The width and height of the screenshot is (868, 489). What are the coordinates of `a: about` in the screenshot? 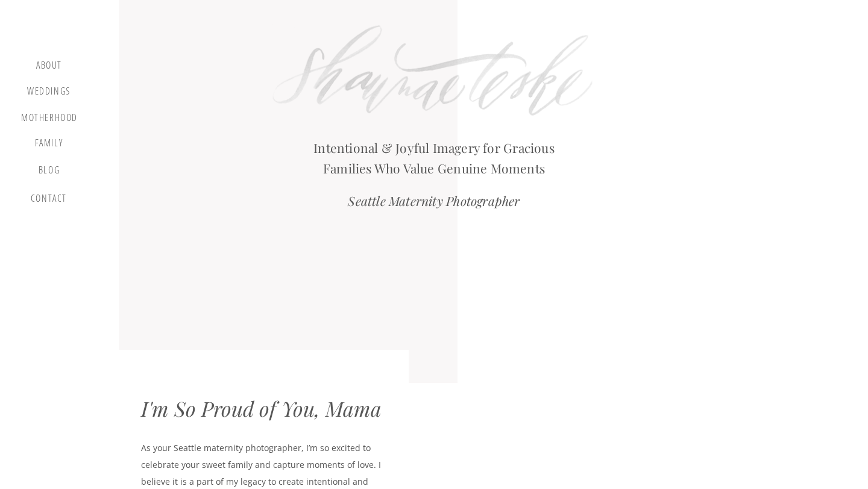 It's located at (49, 67).